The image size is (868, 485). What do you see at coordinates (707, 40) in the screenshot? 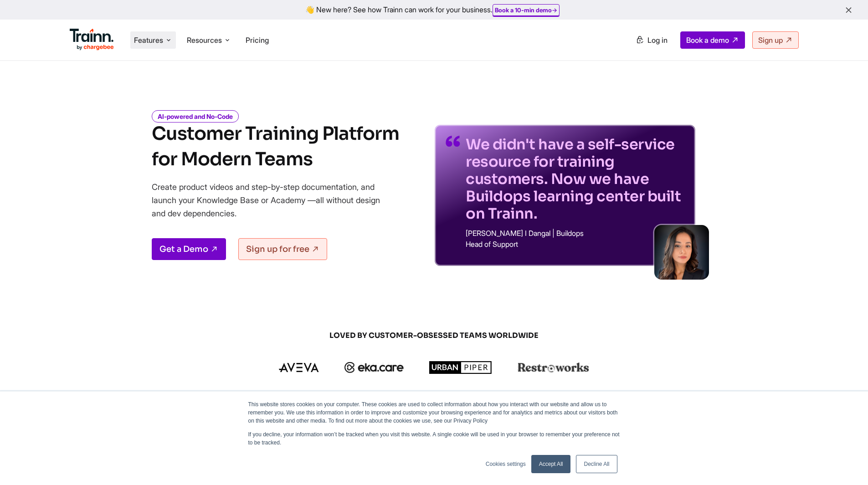
I see `span: Book a demo` at bounding box center [707, 40].